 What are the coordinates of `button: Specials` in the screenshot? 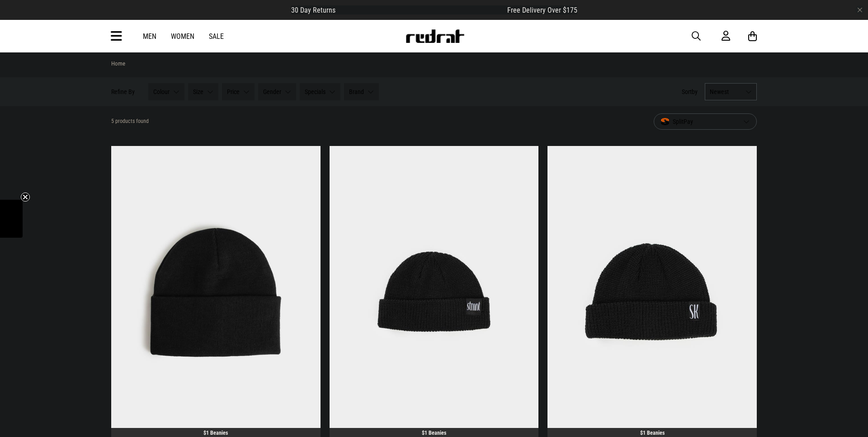 It's located at (320, 92).